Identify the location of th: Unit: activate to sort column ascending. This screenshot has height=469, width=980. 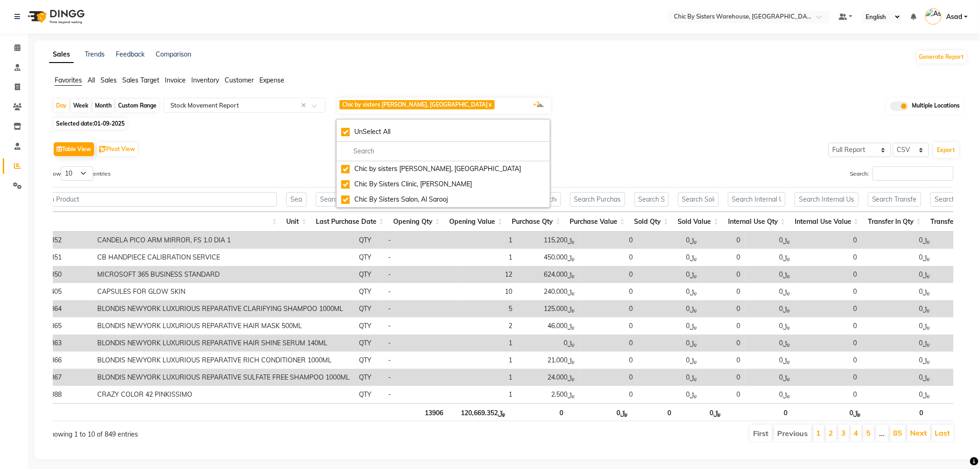
(297, 221).